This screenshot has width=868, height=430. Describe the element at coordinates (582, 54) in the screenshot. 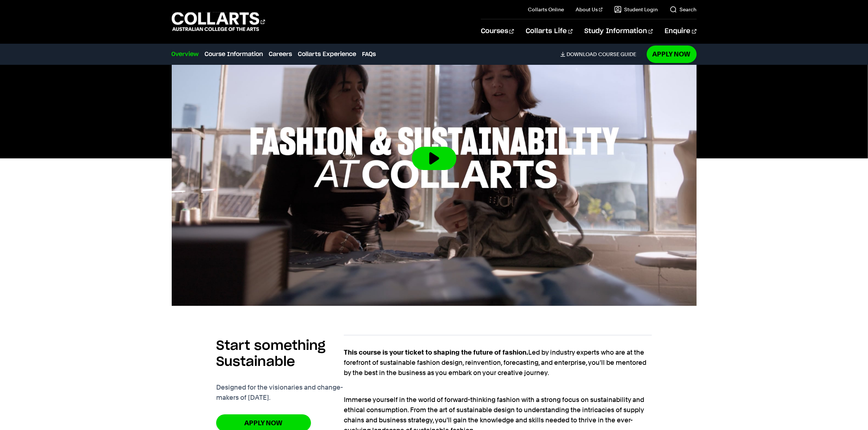

I see `span: Download` at that location.